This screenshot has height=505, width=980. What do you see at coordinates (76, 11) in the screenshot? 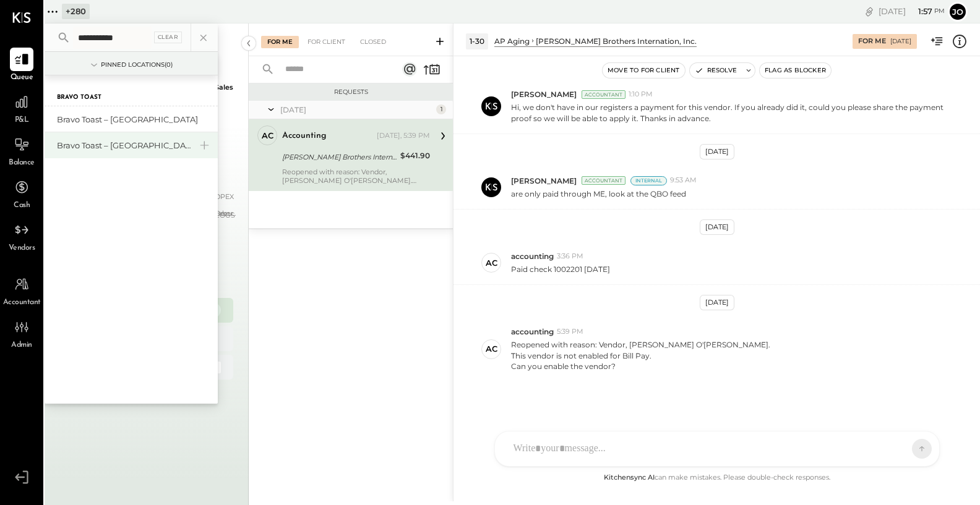
I see `div: + 280` at bounding box center [76, 11].